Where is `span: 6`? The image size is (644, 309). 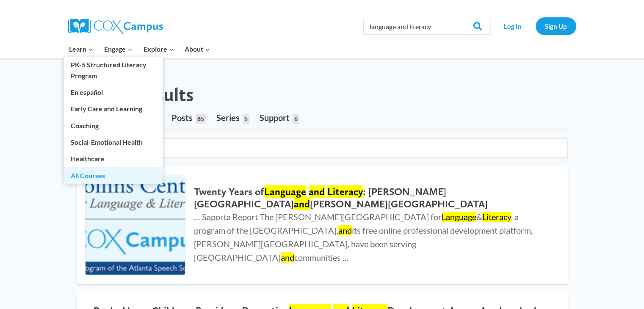
span: 6 is located at coordinates (296, 119).